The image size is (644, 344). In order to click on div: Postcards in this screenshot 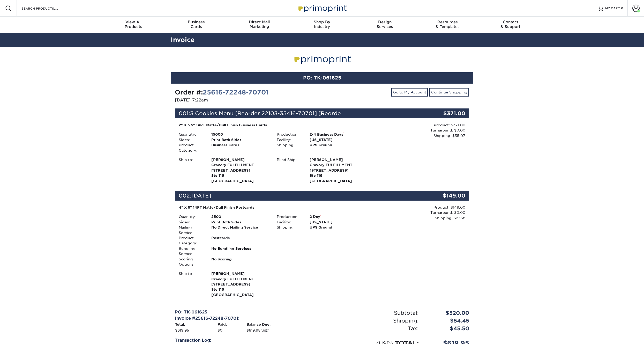, I will do `click(240, 240)`.